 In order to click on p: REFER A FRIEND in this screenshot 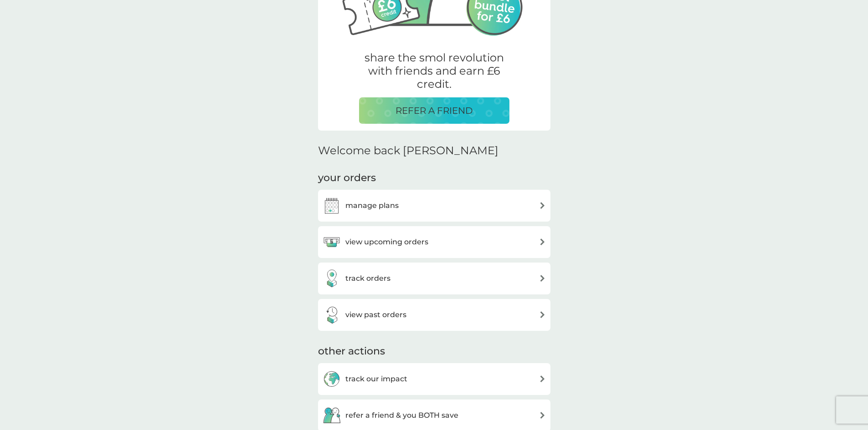, I will do `click(434, 111)`.